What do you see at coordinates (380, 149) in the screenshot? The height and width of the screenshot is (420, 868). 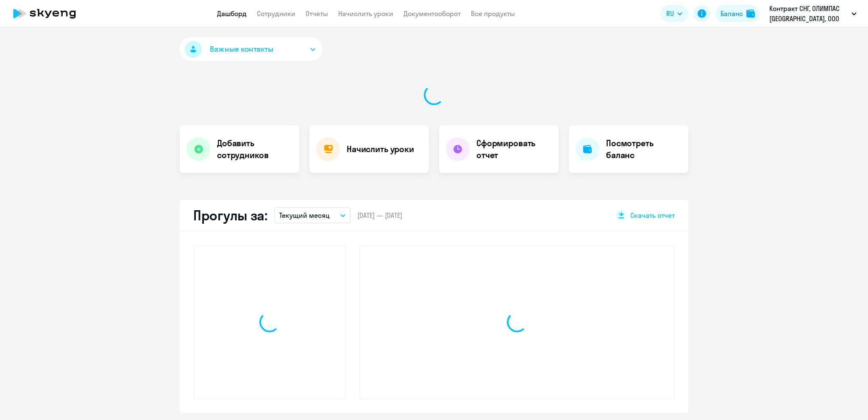 I see `h4: Начислить уроки` at bounding box center [380, 149].